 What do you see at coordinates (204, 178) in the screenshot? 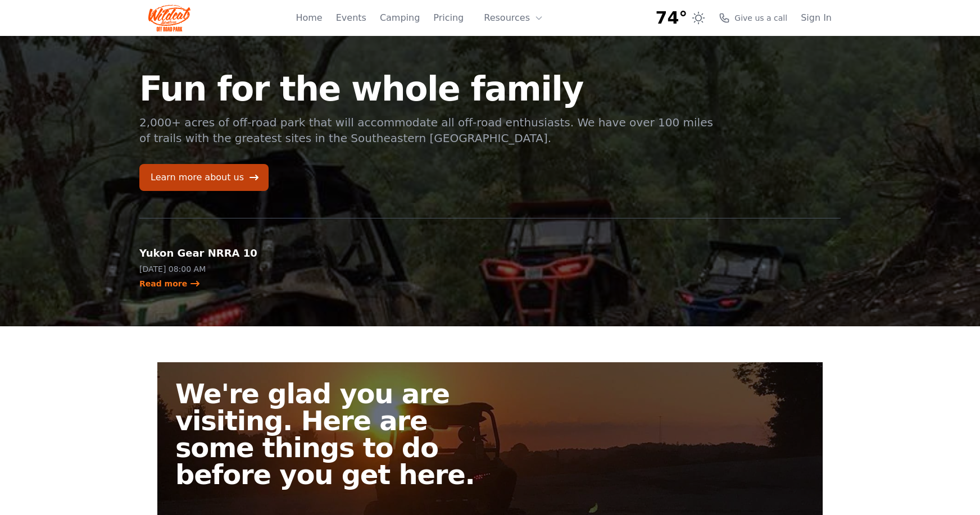
I see `a: Learn more about us` at bounding box center [204, 178].